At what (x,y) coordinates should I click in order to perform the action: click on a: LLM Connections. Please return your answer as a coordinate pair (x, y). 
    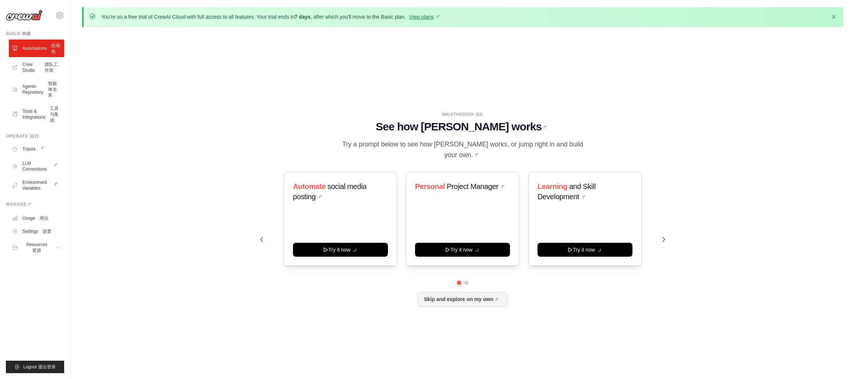
    Looking at the image, I should click on (36, 166).